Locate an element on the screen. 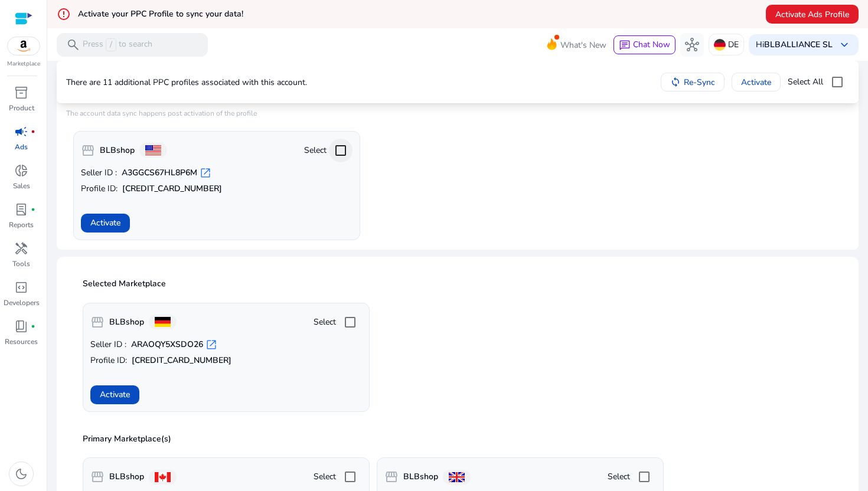 The width and height of the screenshot is (868, 491). mat-icon: error_outline is located at coordinates (64, 14).